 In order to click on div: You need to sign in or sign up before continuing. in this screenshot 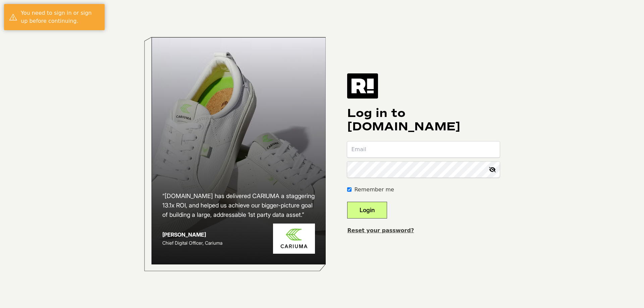, I will do `click(60, 17)`.